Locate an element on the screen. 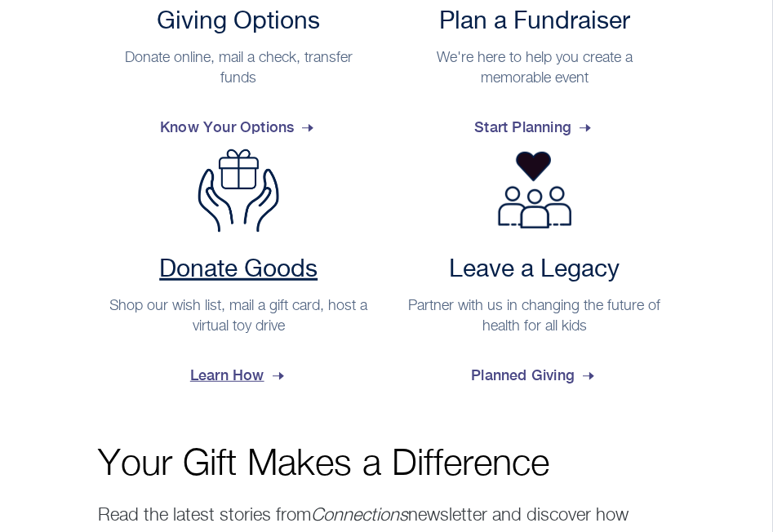  h2: Donate Goods is located at coordinates (239, 270).